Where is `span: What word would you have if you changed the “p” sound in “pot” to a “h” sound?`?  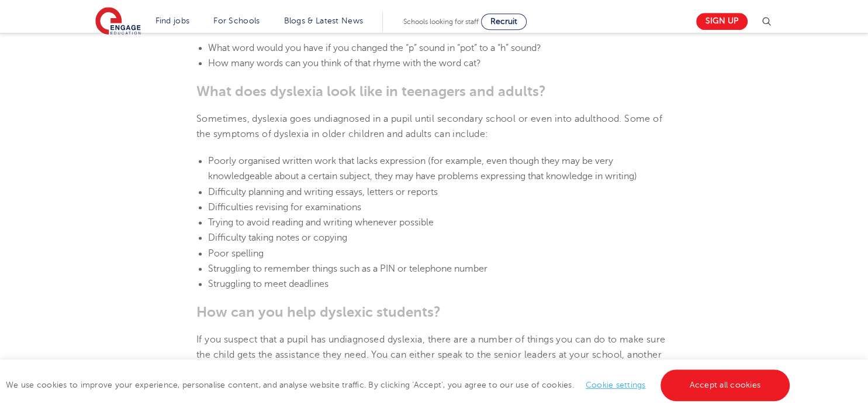
span: What word would you have if you changed the “p” sound in “pot” to a “h” sound? is located at coordinates (375, 48).